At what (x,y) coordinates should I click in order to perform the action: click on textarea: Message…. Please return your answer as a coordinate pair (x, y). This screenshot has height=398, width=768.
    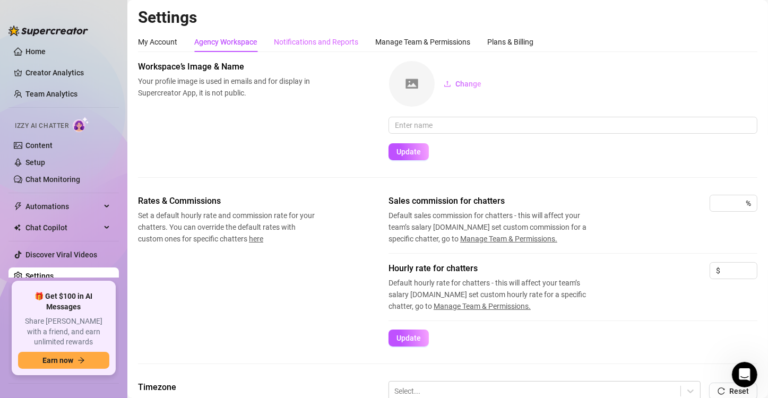
    Looking at the image, I should click on (106, 303).